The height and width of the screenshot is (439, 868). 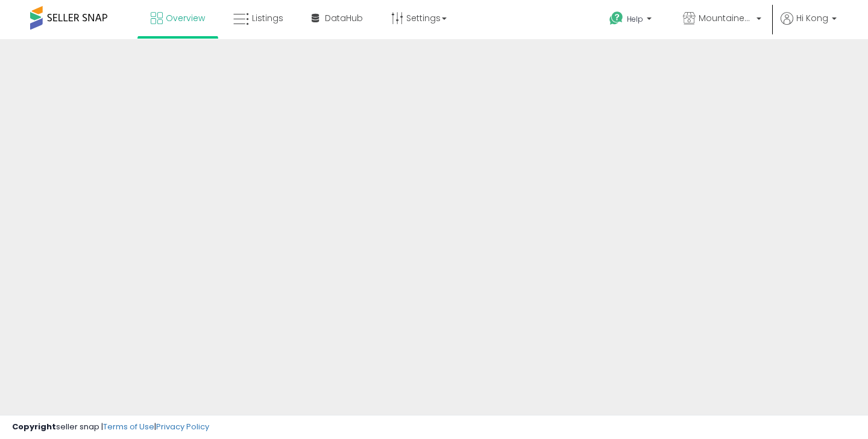 What do you see at coordinates (183, 427) in the screenshot?
I see `a: Privacy Policy` at bounding box center [183, 427].